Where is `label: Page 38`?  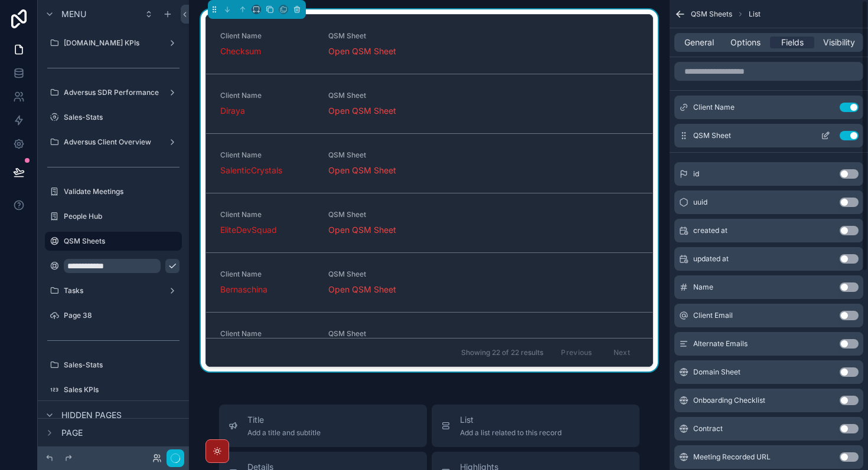 label: Page 38 is located at coordinates (122, 315).